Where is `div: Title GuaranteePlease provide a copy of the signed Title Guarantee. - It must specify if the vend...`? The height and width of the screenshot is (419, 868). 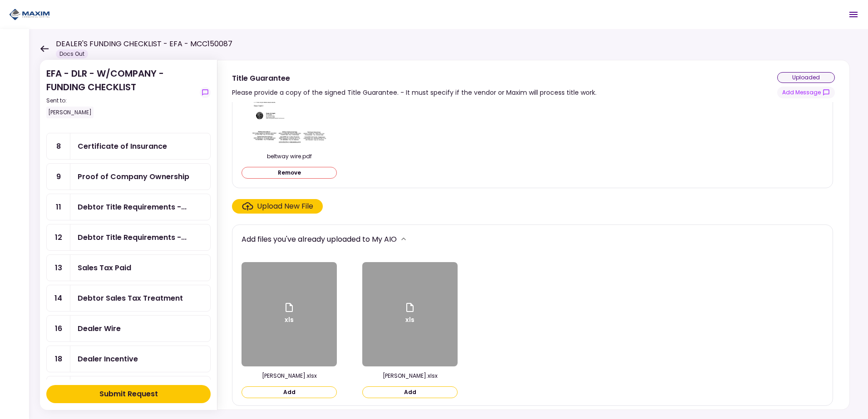 div: Title GuaranteePlease provide a copy of the signed Title Guarantee. - It must specify if the vend... is located at coordinates (533, 235).